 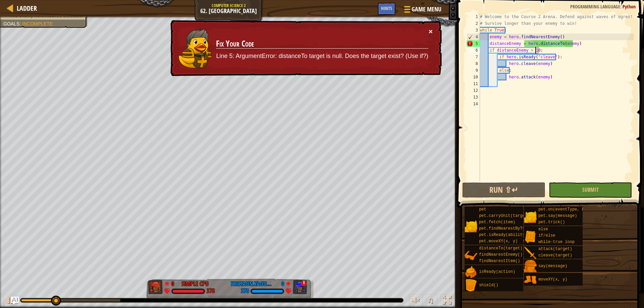 I want to click on div: 7, so click(x=473, y=57).